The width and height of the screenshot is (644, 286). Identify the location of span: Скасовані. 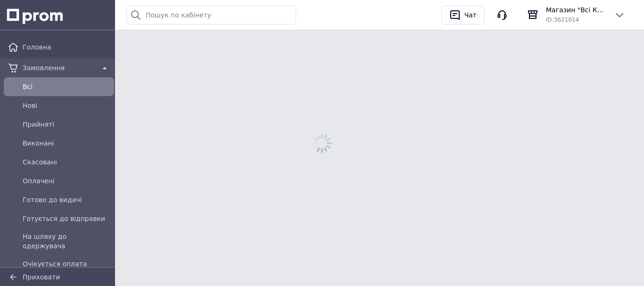
(66, 162).